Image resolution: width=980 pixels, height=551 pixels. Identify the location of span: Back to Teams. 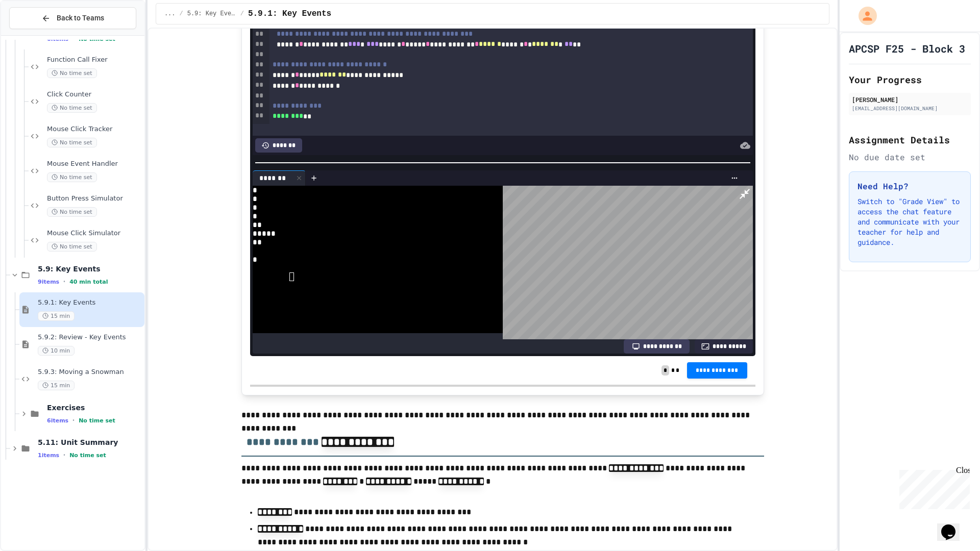
(80, 18).